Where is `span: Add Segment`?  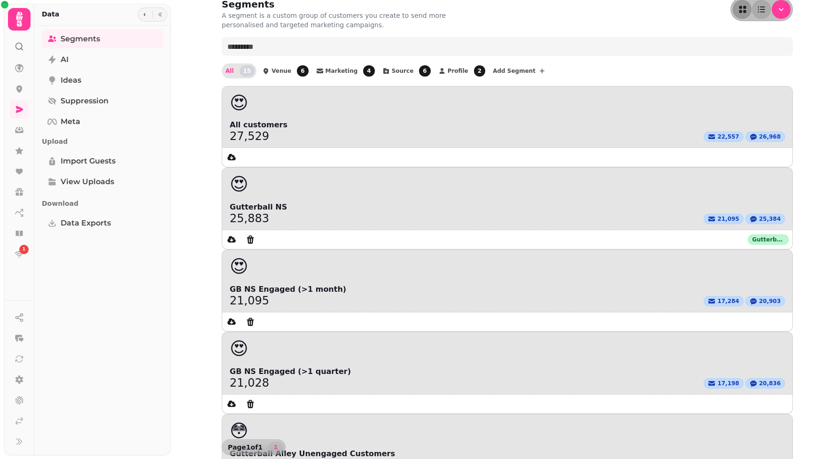 span: Add Segment is located at coordinates (514, 71).